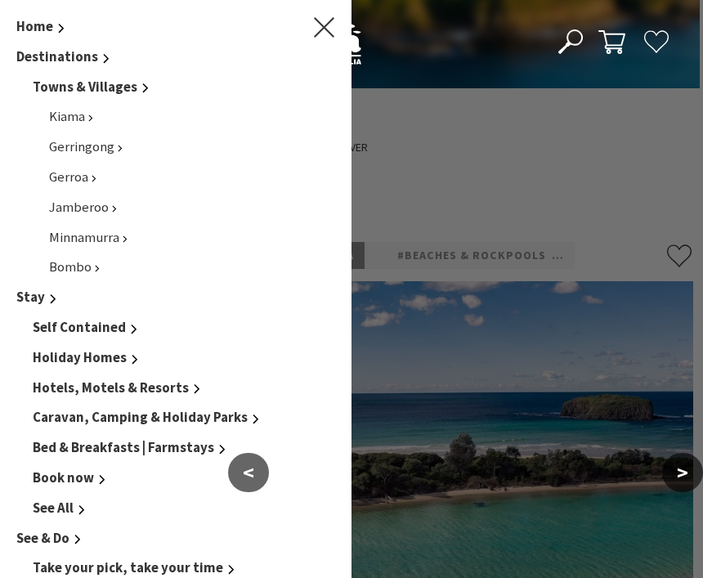  What do you see at coordinates (73, 177) in the screenshot?
I see `a: Gerroa` at bounding box center [73, 177].